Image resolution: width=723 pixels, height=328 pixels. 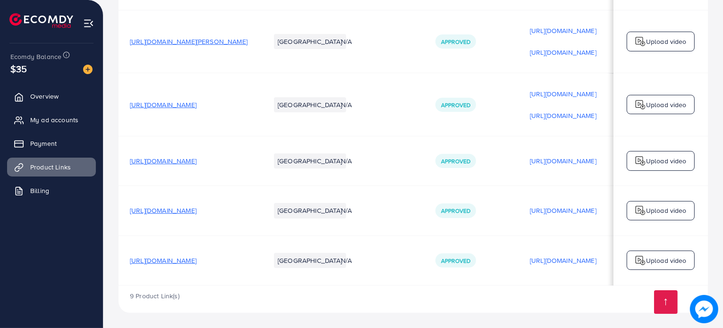 What do you see at coordinates (52, 96) in the screenshot?
I see `a: Overview` at bounding box center [52, 96].